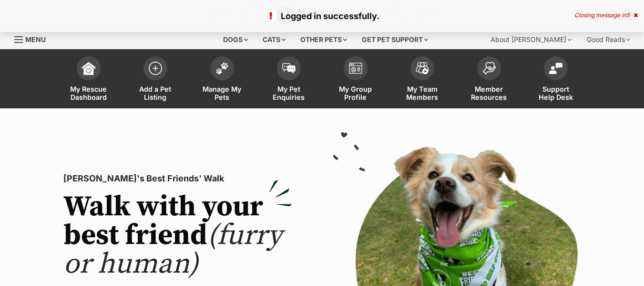 This screenshot has width=644, height=286. Describe the element at coordinates (88, 93) in the screenshot. I see `span: My Rescue Dashboard` at that location.